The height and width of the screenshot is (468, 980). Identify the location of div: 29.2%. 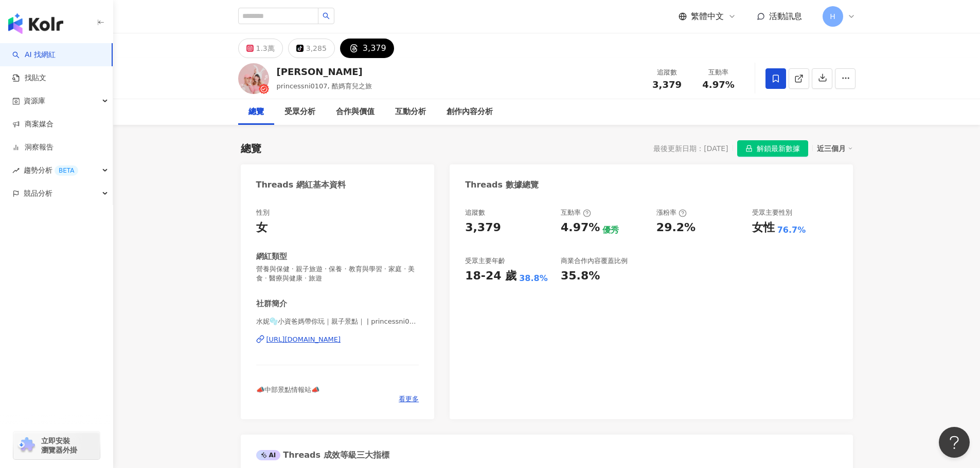
(676, 228).